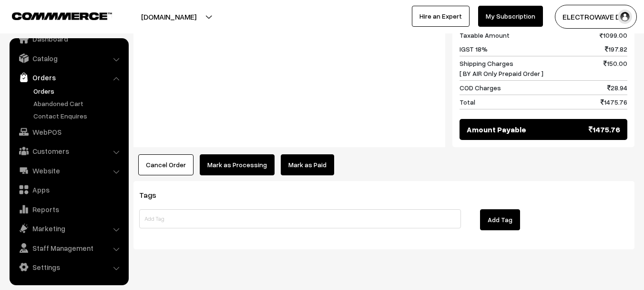 This screenshot has height=290, width=644. What do you see at coordinates (154, 195) in the screenshot?
I see `span: Tags` at bounding box center [154, 195].